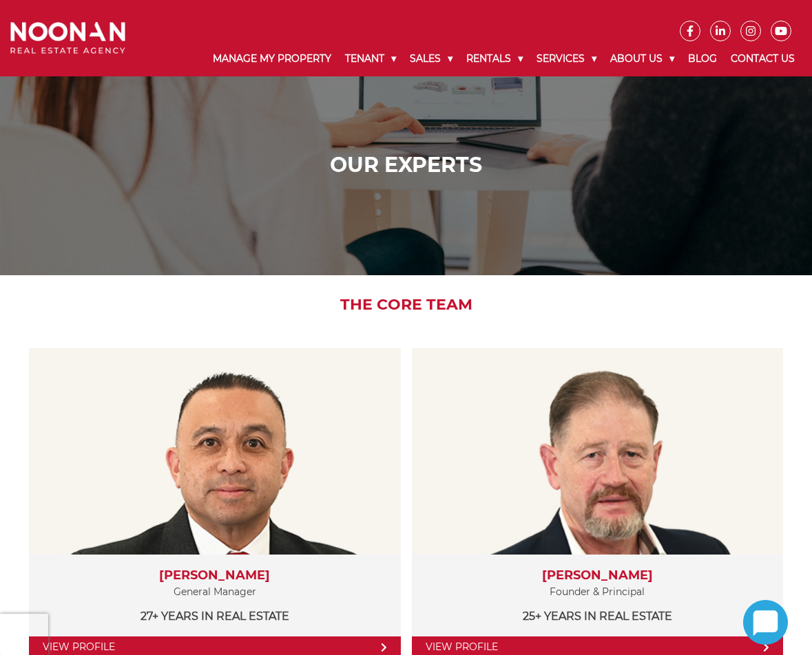  Describe the element at coordinates (371, 59) in the screenshot. I see `a: Tenant` at that location.